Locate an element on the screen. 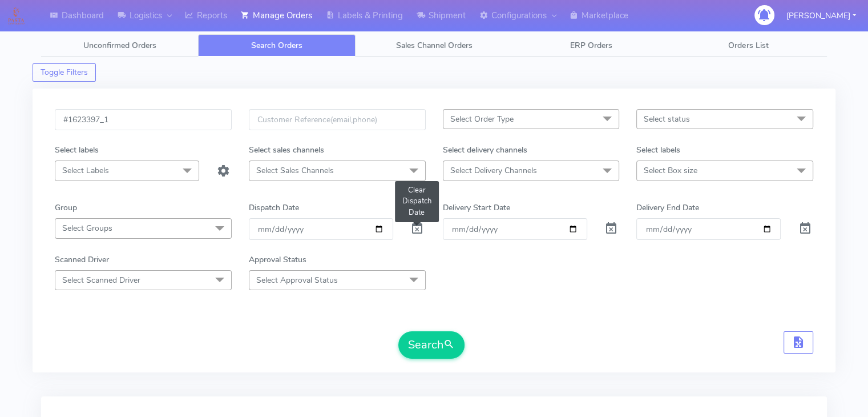  label: Select sales channels is located at coordinates (286, 150).